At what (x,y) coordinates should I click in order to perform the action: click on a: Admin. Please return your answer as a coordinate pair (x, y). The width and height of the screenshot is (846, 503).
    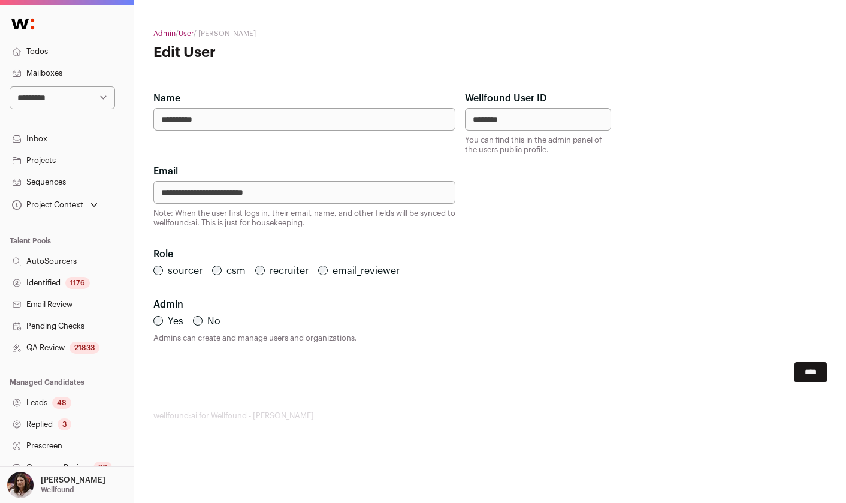
    Looking at the image, I should click on (164, 34).